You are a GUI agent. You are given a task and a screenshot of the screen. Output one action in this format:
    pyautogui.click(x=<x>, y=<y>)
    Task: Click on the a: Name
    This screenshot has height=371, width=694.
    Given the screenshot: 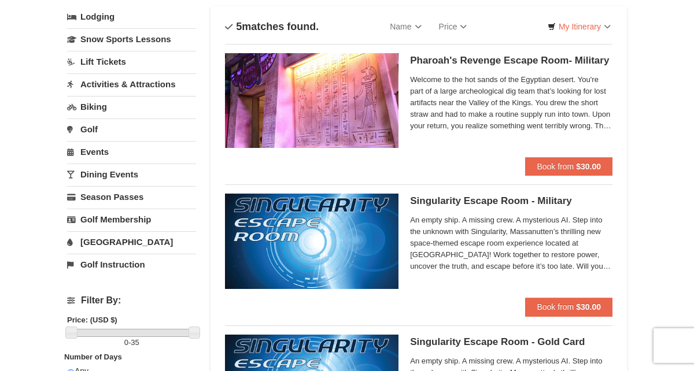 What is the action you would take?
    pyautogui.click(x=405, y=27)
    